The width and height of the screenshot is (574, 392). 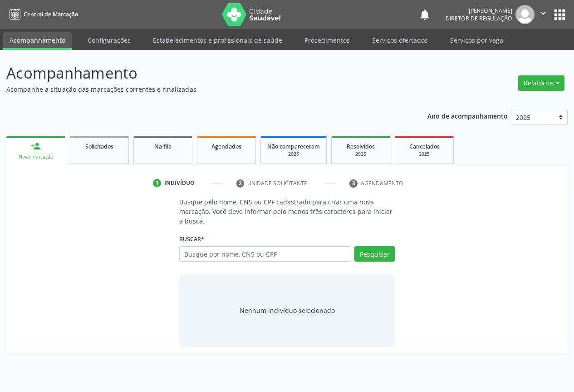 I want to click on span: Cancelados, so click(x=424, y=146).